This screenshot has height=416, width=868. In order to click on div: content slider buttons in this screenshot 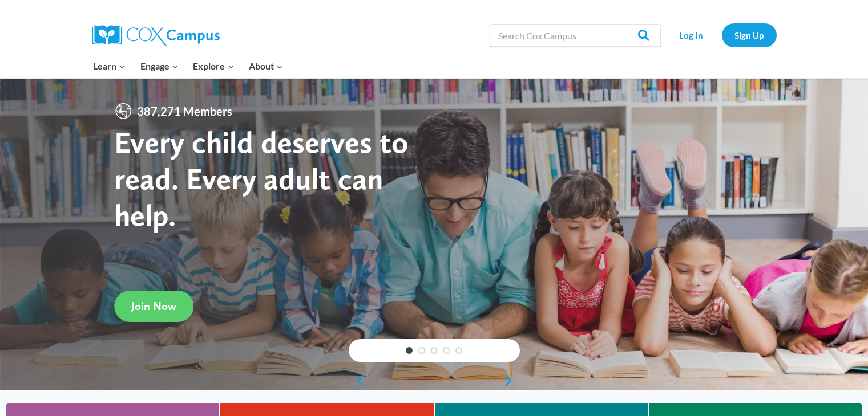, I will do `click(434, 381)`.